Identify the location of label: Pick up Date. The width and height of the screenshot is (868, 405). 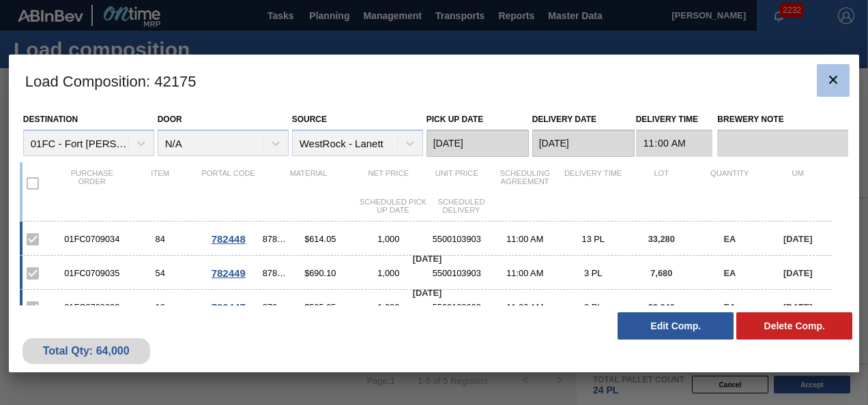
(455, 120).